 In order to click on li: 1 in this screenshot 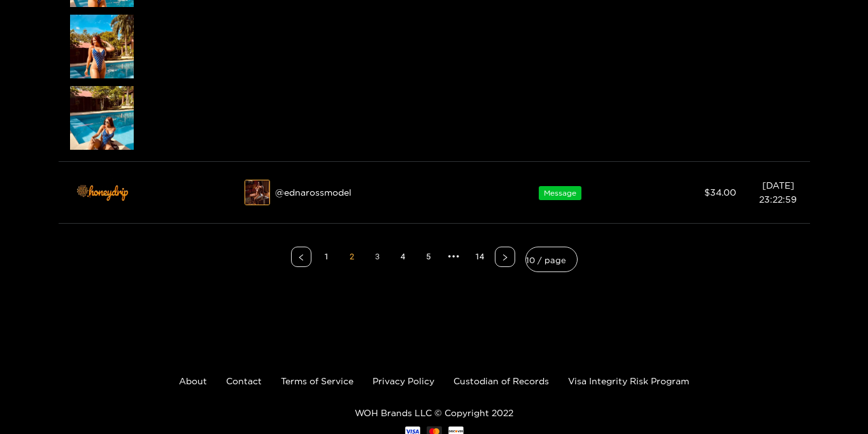, I will do `click(327, 257)`.